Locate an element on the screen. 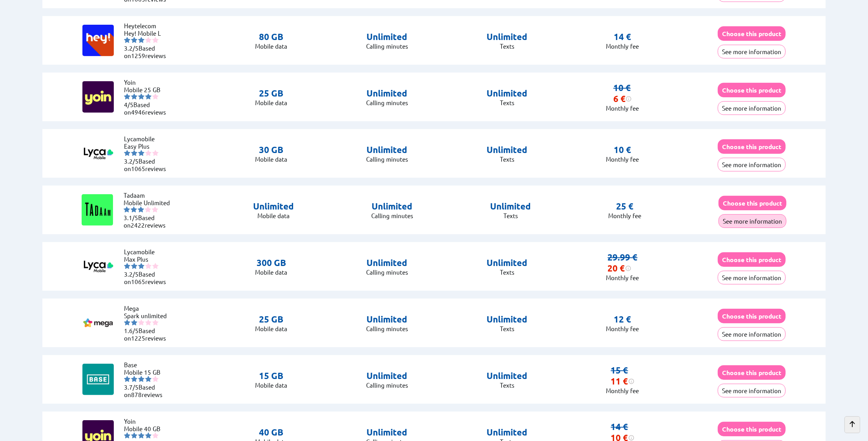 Image resolution: width=868 pixels, height=441 pixels. li: Mobile 25 GB is located at coordinates (147, 90).